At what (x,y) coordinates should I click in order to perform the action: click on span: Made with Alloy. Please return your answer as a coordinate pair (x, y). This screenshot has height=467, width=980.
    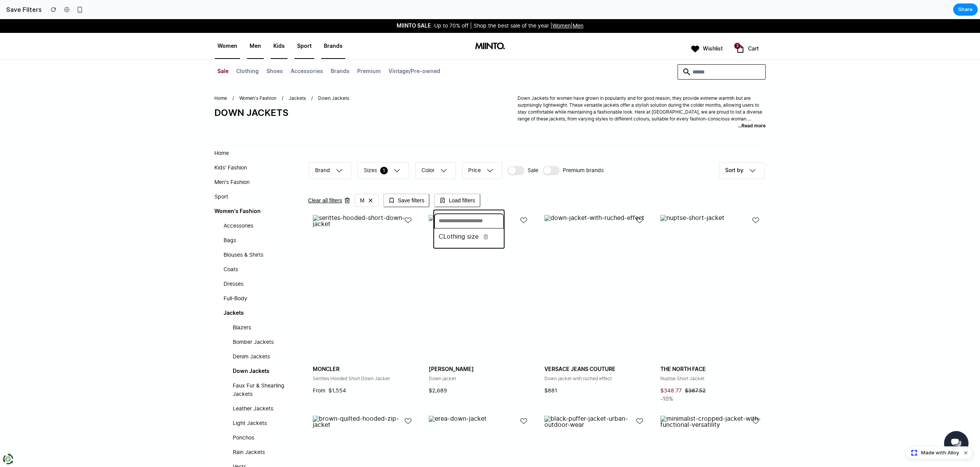
    Looking at the image, I should click on (939, 453).